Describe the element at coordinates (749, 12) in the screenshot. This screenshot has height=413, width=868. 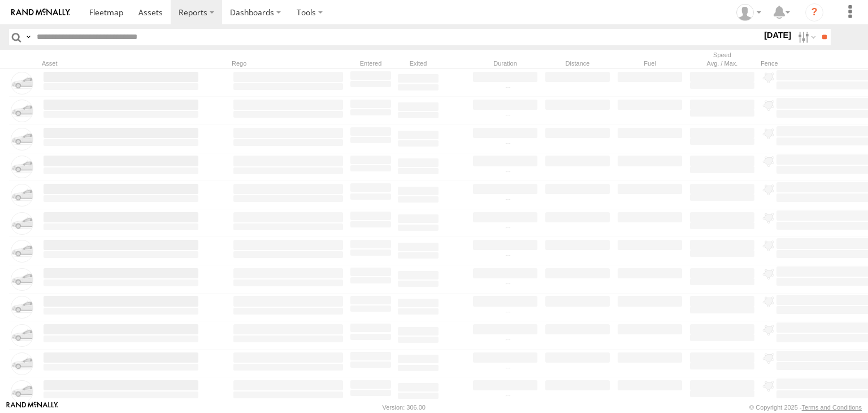
I see `div: Zulema McIntosch` at that location.